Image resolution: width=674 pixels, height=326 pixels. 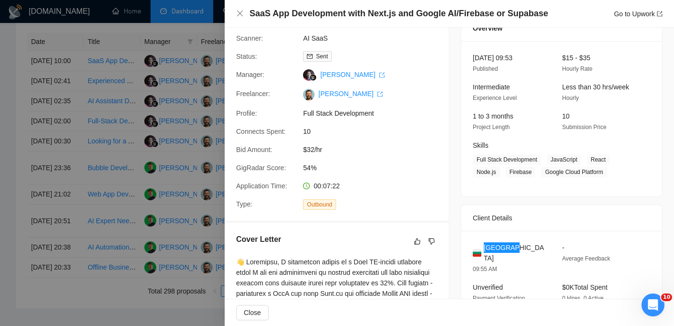 What do you see at coordinates (322, 56) in the screenshot?
I see `span: Sent` at bounding box center [322, 56].